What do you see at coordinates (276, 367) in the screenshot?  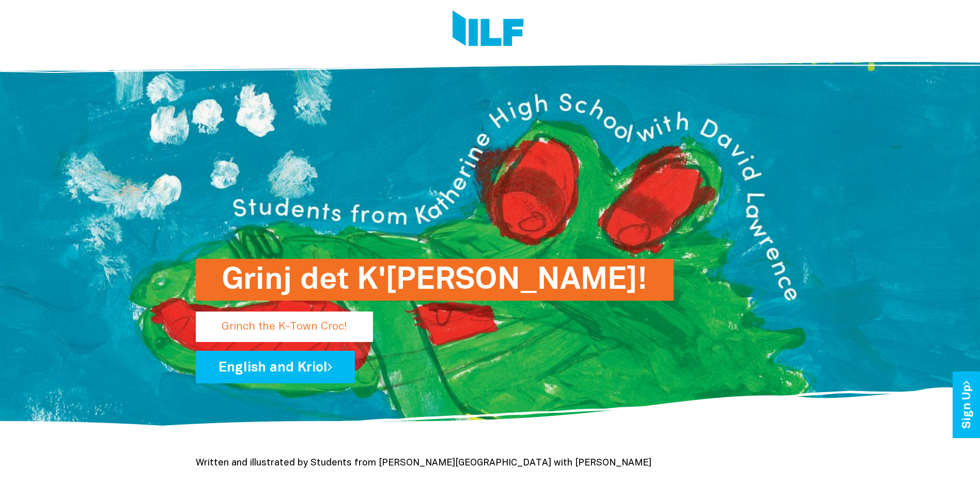 I see `a: English and Kriol` at bounding box center [276, 367].